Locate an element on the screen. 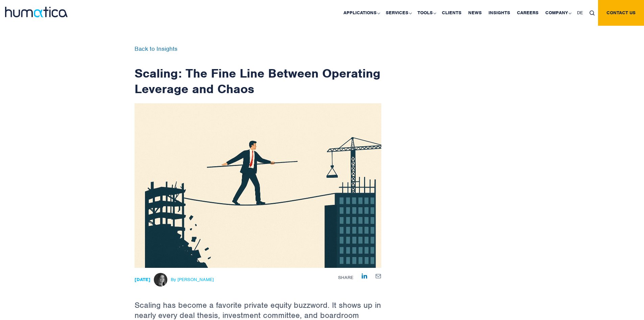 The height and width of the screenshot is (320, 644). a: Share by E-Mail is located at coordinates (378, 276).